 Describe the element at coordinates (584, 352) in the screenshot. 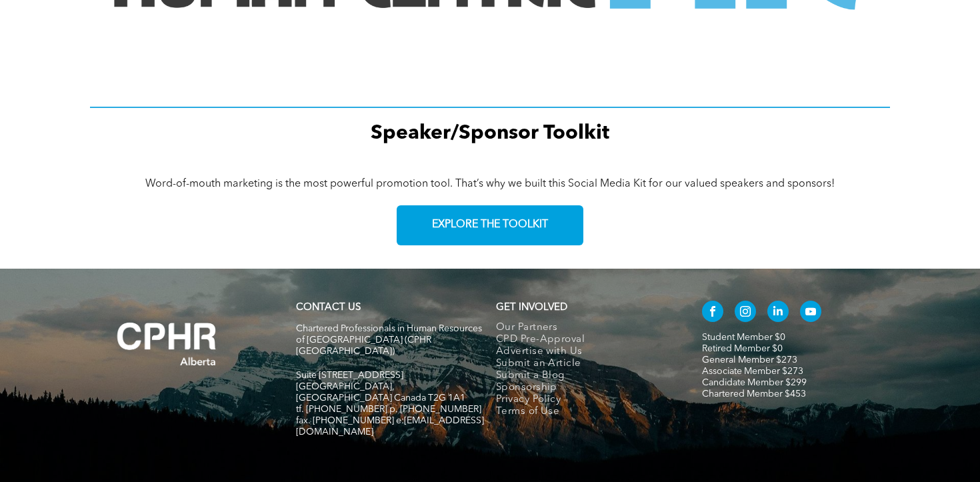

I see `a: Advertise with Us` at that location.